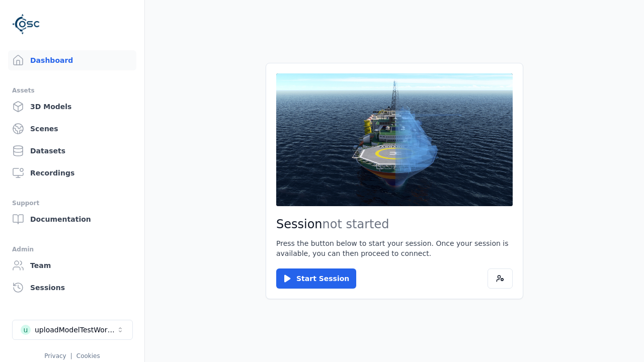  Describe the element at coordinates (72, 203) in the screenshot. I see `div: Support` at that location.